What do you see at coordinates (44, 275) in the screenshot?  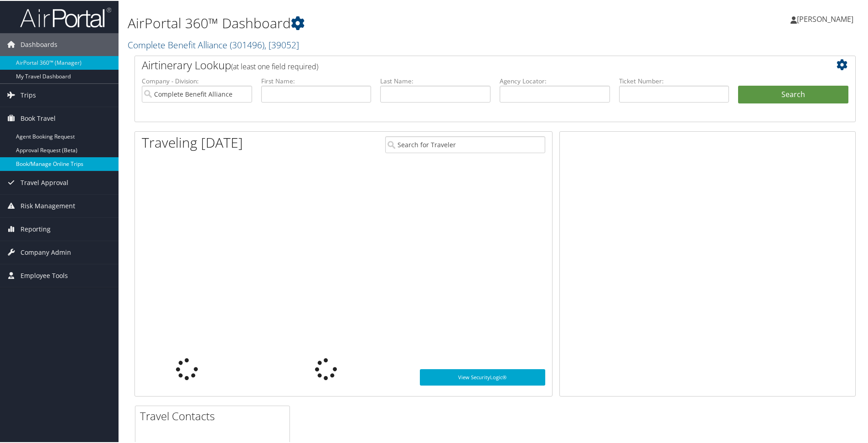 I see `span: Employee Tools` at bounding box center [44, 275].